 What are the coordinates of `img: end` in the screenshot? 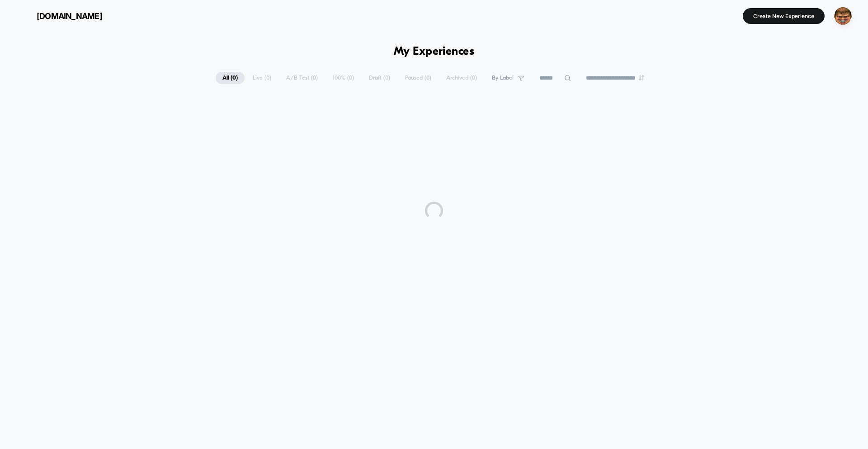 It's located at (642, 78).